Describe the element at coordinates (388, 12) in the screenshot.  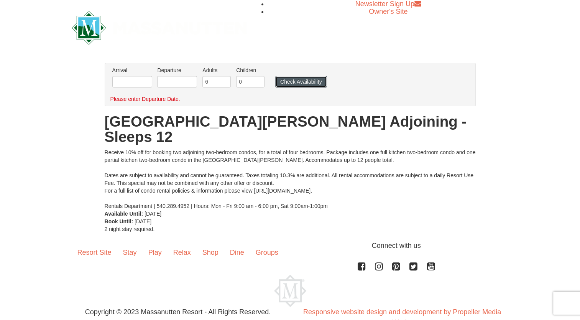
I see `a: Owner's Site` at that location.